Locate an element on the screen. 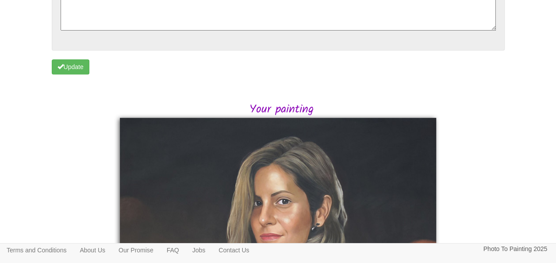 This screenshot has width=556, height=263. a: Our Promise is located at coordinates (136, 250).